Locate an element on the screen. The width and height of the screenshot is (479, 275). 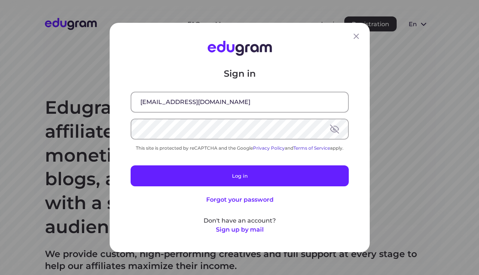
div: This site is protected by reCAPTCHA and the Google and apply. is located at coordinates (240, 148).